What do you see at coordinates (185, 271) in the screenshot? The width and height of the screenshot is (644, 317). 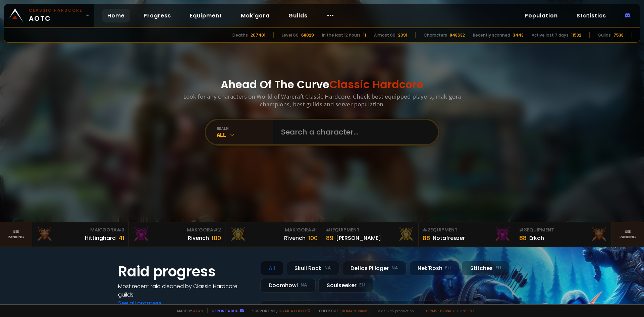 I see `h1: Raid progress` at bounding box center [185, 271].